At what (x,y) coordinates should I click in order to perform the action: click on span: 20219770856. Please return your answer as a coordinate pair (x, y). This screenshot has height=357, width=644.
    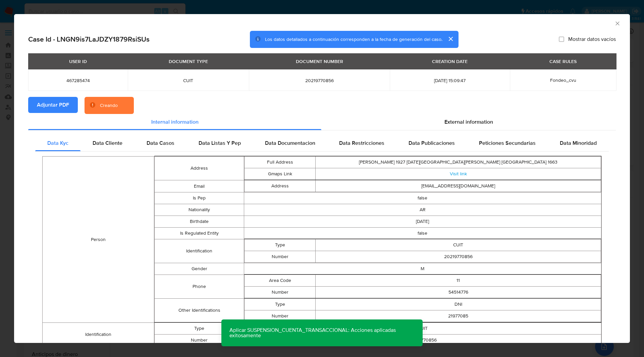
    Looking at the image, I should click on (319, 81).